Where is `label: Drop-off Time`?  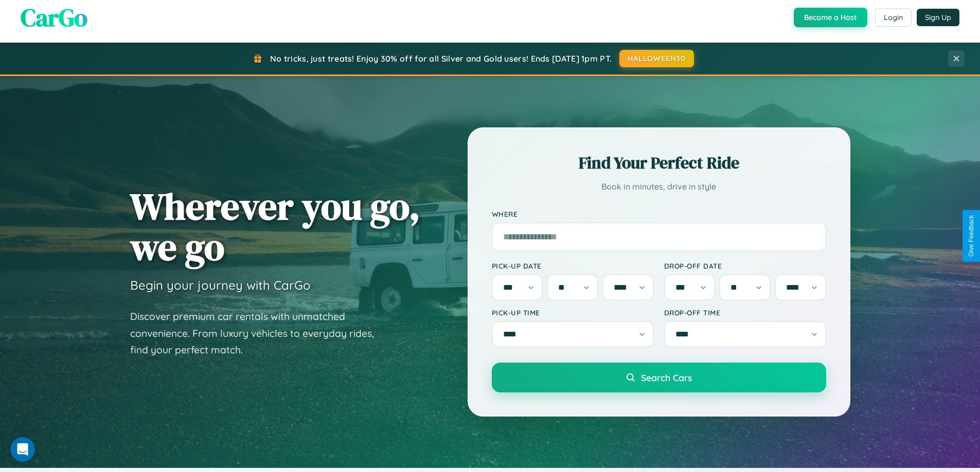
label: Drop-off Time is located at coordinates (745, 312).